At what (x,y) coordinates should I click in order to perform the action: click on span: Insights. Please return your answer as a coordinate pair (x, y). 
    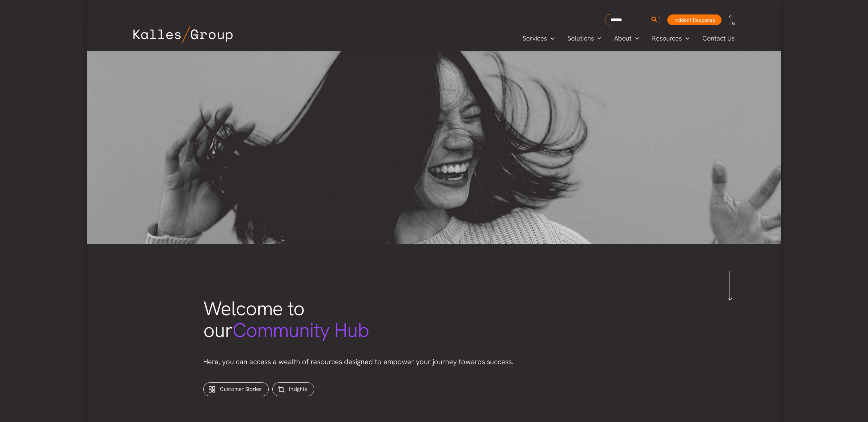
    Looking at the image, I should click on (298, 389).